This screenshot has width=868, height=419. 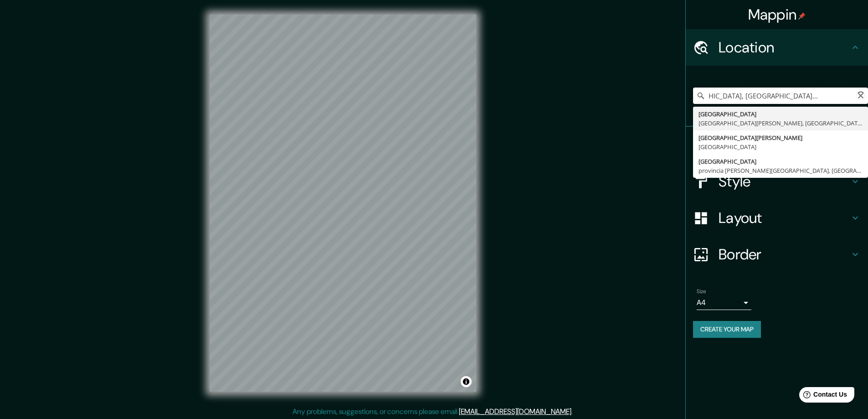 What do you see at coordinates (777, 15) in the screenshot?
I see `h4: Mappin` at bounding box center [777, 15].